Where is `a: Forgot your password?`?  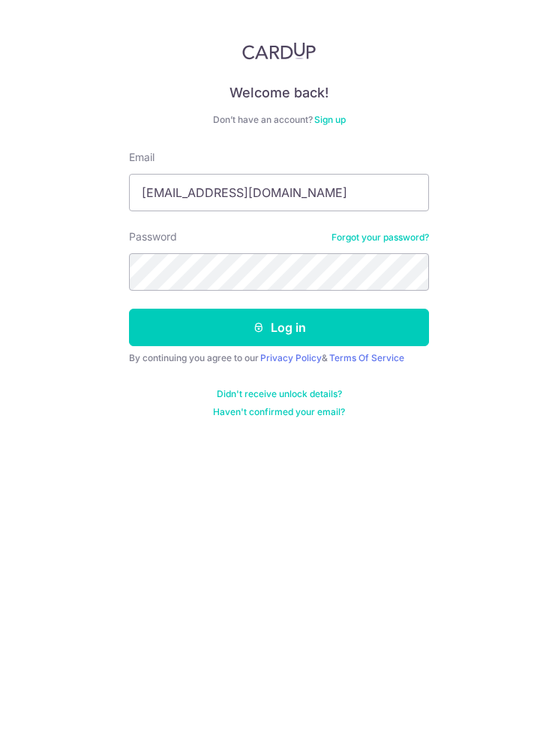
a: Forgot your password? is located at coordinates (380, 237).